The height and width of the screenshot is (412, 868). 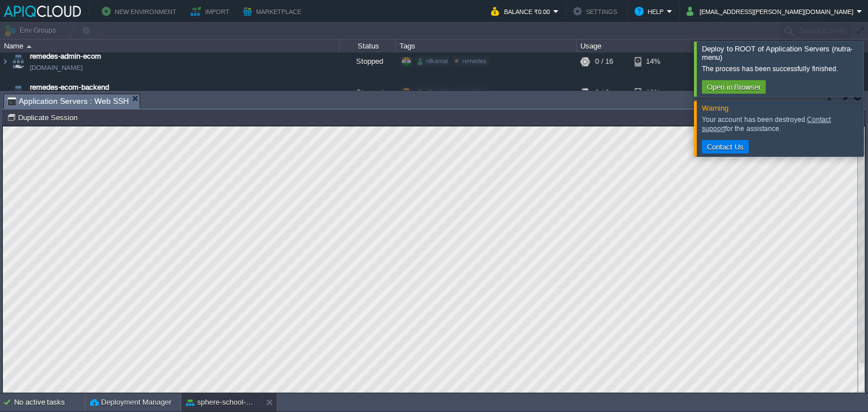 What do you see at coordinates (486, 46) in the screenshot?
I see `div: Tags` at bounding box center [486, 46].